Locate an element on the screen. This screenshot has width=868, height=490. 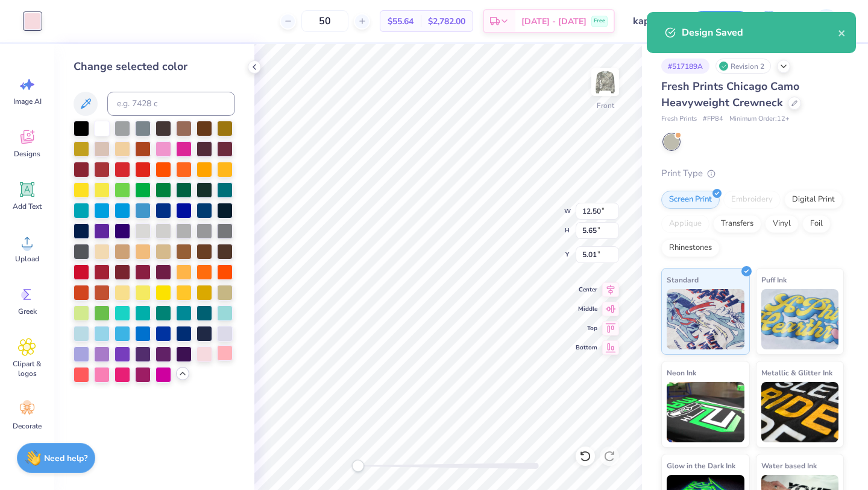
span: Image AI is located at coordinates (27, 101).